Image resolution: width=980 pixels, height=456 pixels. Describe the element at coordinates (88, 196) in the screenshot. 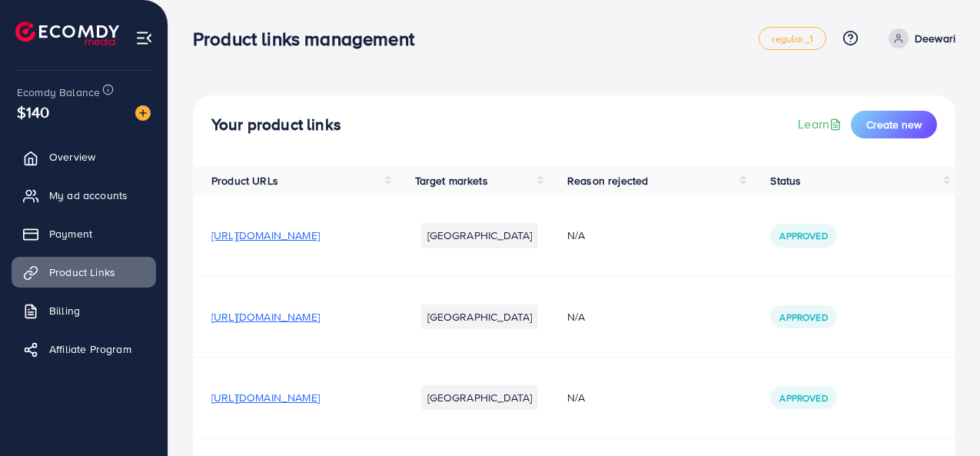

I see `span: My ad accounts` at that location.